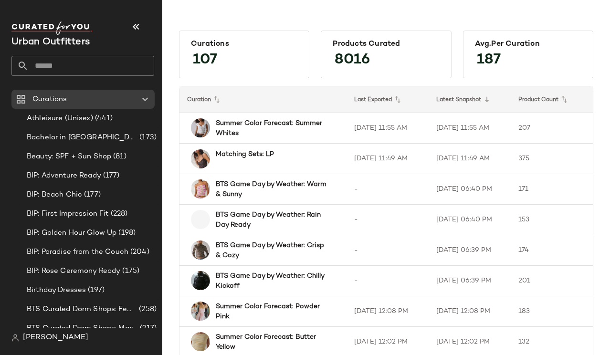 The image size is (610, 355). I want to click on span: (81), so click(119, 157).